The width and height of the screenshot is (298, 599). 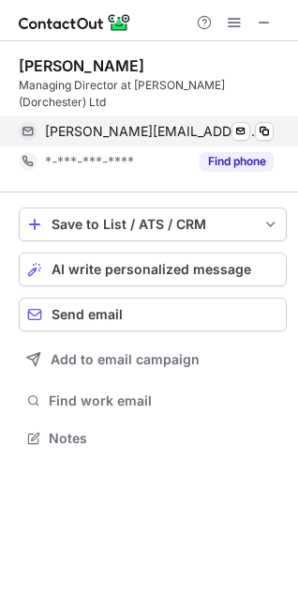 I want to click on span: Add to email campaign, so click(x=125, y=359).